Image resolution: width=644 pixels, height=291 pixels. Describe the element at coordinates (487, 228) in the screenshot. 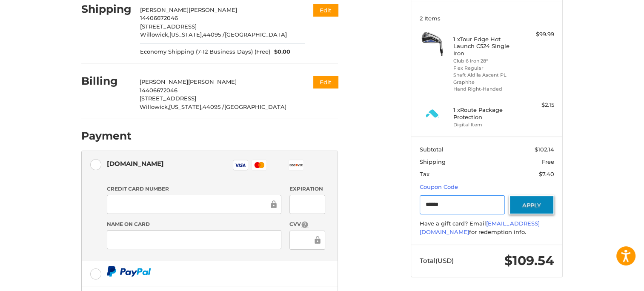

I see `div: Have a gift card? Email for redemption info.` at that location.